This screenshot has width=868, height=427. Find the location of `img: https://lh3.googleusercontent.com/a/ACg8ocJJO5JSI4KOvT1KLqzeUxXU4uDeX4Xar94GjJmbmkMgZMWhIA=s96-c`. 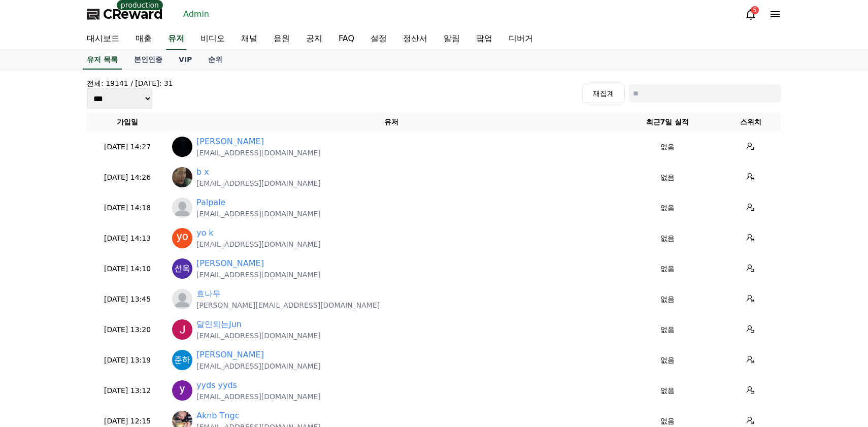

img: https://lh3.googleusercontent.com/a/ACg8ocJJO5JSI4KOvT1KLqzeUxXU4uDeX4Xar94GjJmbmkMgZMWhIA=s96-c is located at coordinates (182, 239).